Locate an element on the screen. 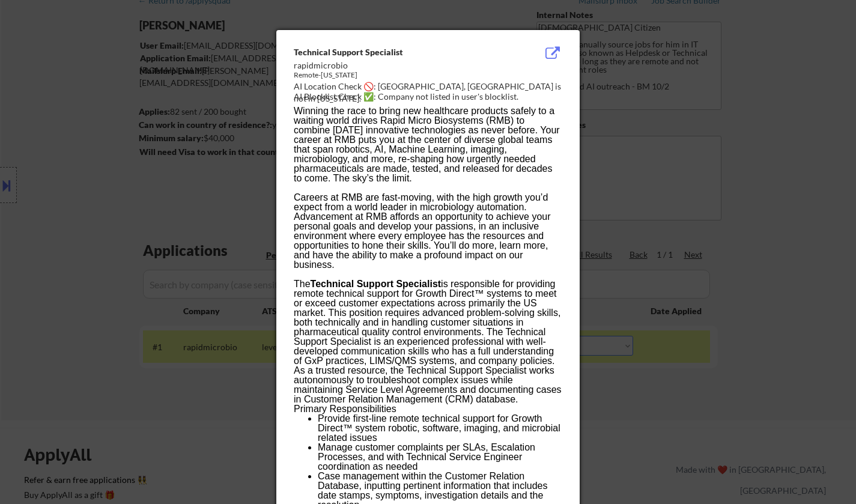 The height and width of the screenshot is (504, 856). span: is responsible for providing remote technical support for Growth Direct™ systems to meet or excee... is located at coordinates (428, 341).